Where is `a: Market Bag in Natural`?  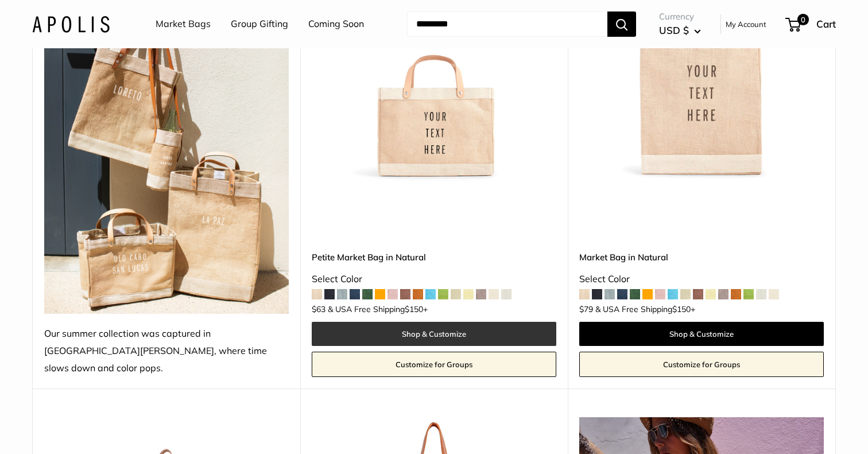 a: Market Bag in Natural is located at coordinates (701, 257).